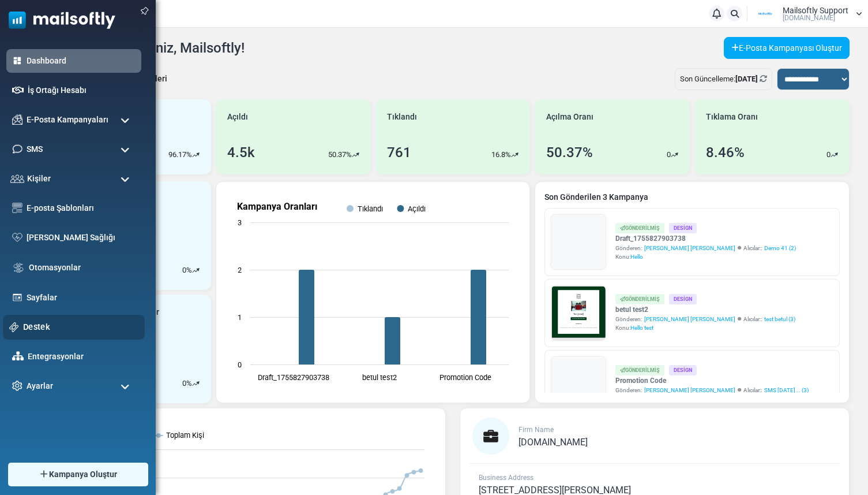 The height and width of the screenshot is (495, 868). Describe the element at coordinates (373, 292) in the screenshot. I see `svg: Kampanya Oranları` at that location.